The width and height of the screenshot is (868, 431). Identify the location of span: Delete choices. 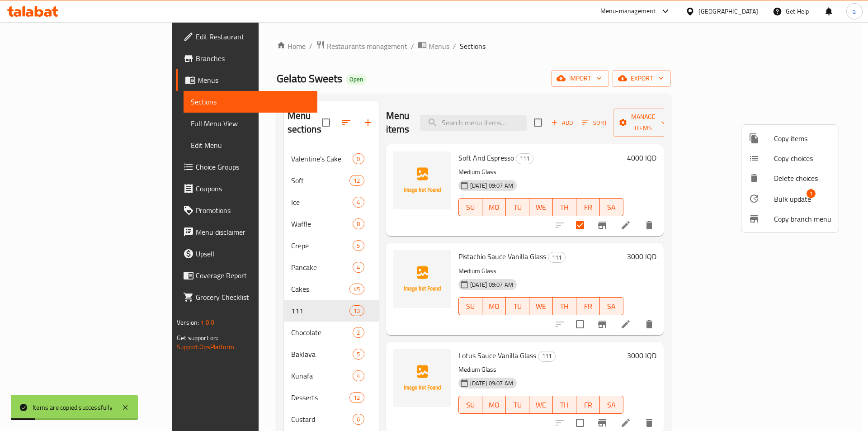
(802, 178).